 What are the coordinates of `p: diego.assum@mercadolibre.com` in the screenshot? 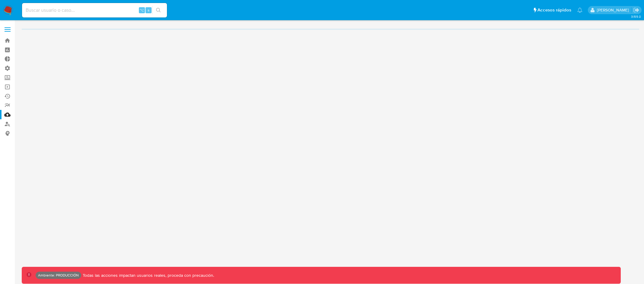 It's located at (614, 10).